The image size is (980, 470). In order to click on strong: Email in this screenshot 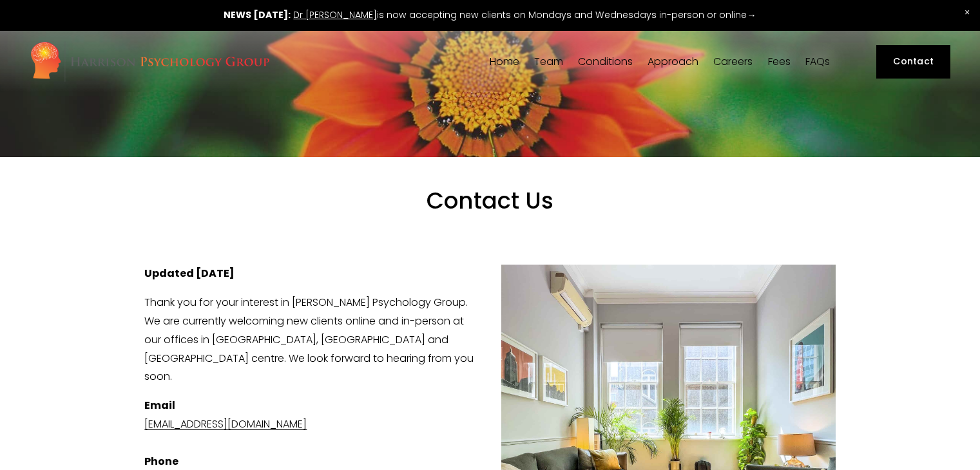, I will do `click(160, 405)`.